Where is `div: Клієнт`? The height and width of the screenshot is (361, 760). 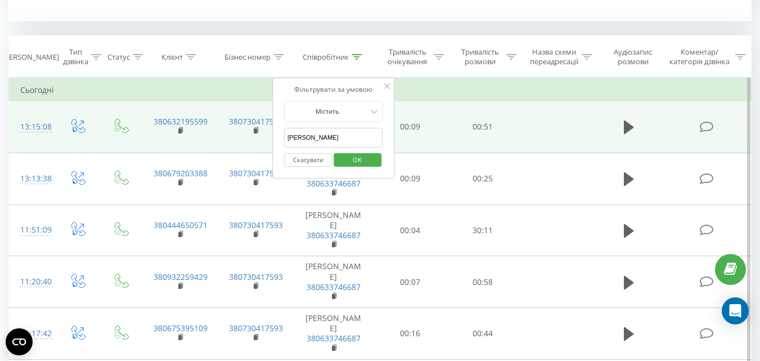
div: Клієнт is located at coordinates (172, 57).